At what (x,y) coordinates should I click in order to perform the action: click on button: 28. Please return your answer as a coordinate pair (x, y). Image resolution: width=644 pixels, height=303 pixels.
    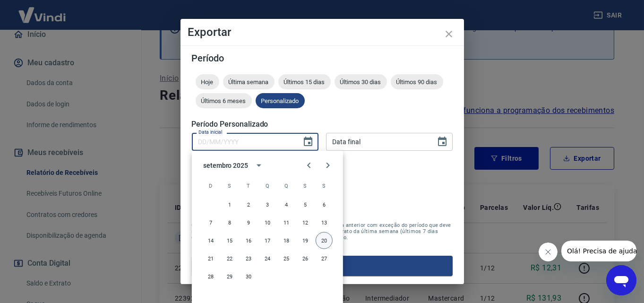
    Looking at the image, I should click on (210, 276).